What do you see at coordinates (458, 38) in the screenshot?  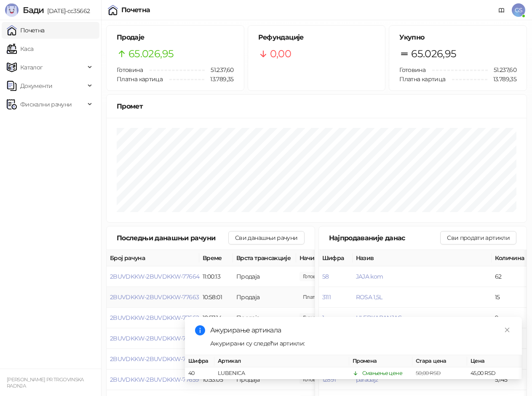 I see `h5: Укупно` at bounding box center [458, 38].